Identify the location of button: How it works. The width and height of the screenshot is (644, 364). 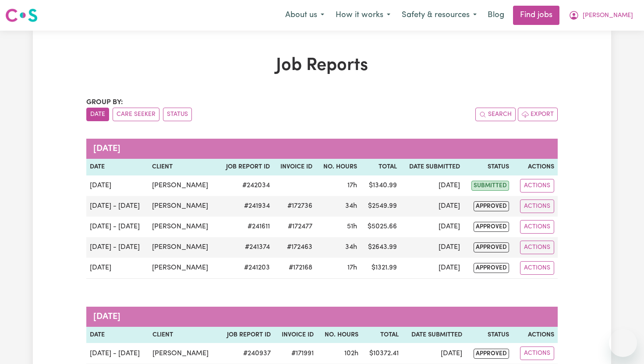
(363, 15).